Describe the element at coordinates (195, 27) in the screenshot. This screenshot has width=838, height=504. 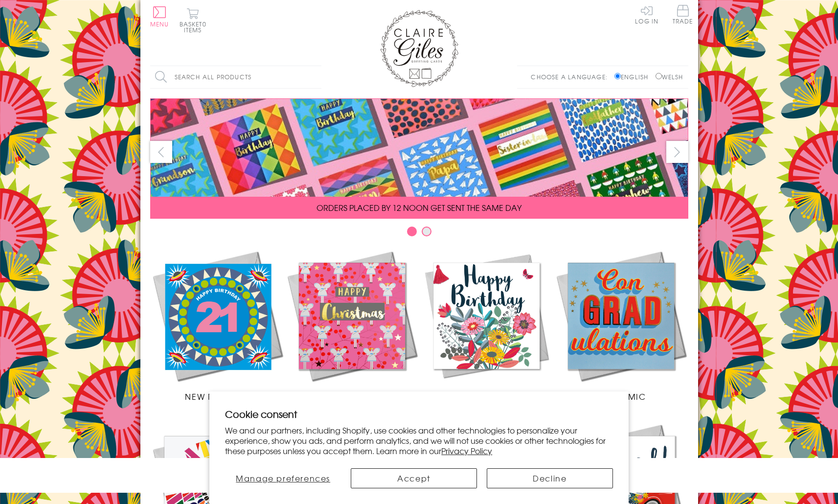
I see `span: 0 items` at that location.